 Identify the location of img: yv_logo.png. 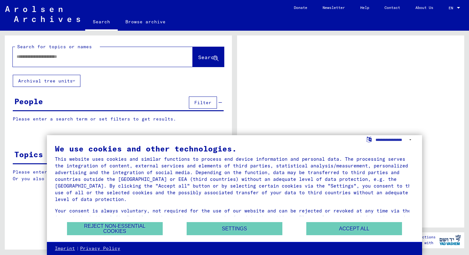
(450, 240).